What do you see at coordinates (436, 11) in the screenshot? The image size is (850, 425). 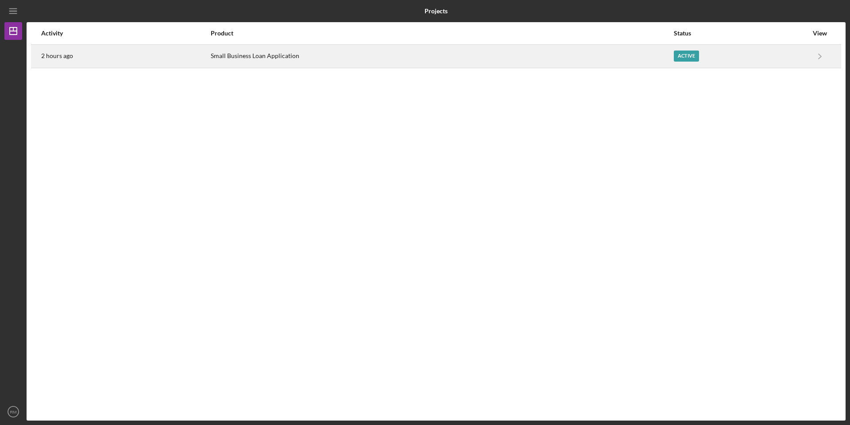 I see `b: Projects` at bounding box center [436, 11].